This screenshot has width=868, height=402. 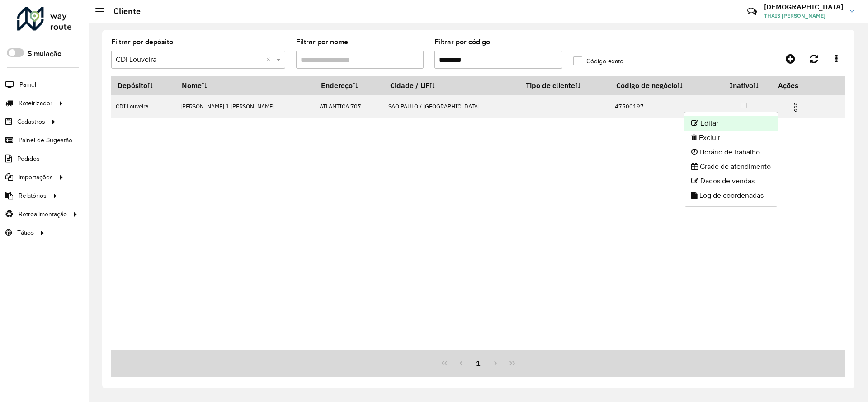 What do you see at coordinates (565, 86) in the screenshot?
I see `th: Tipo de cliente` at bounding box center [565, 86].